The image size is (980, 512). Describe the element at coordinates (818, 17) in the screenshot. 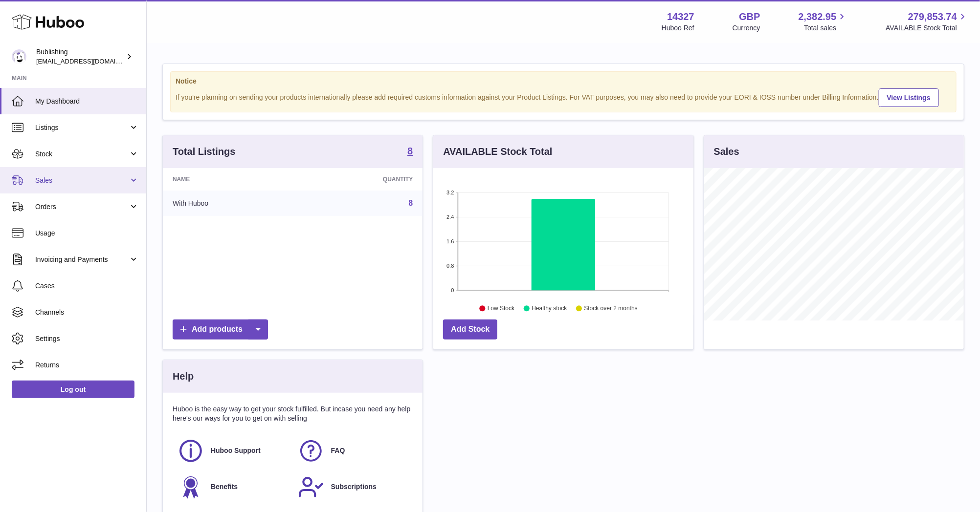

I see `span: 2,382.95` at that location.